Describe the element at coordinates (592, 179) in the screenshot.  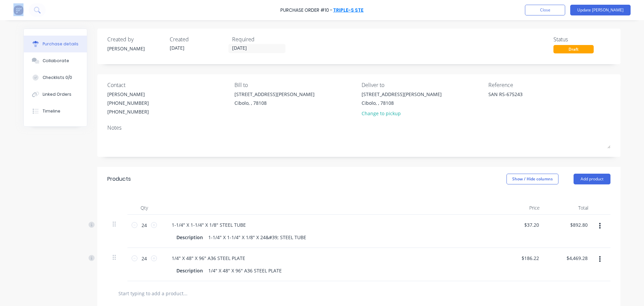
I see `button: Add product` at that location.